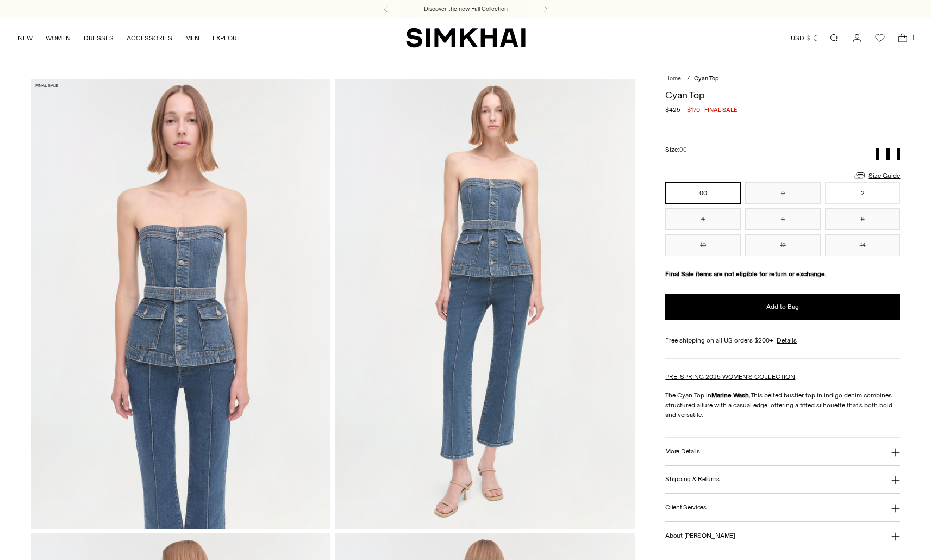 The image size is (931, 560). I want to click on h1: Cyan Top, so click(782, 95).